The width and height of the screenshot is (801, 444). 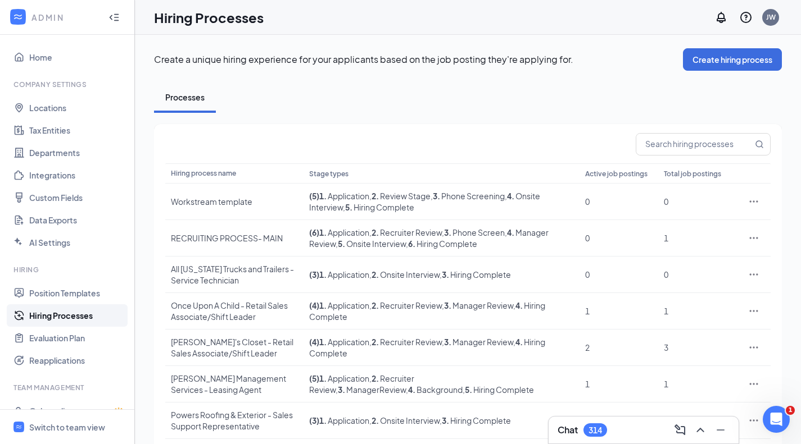 I want to click on a: Hiring Processes, so click(x=77, y=316).